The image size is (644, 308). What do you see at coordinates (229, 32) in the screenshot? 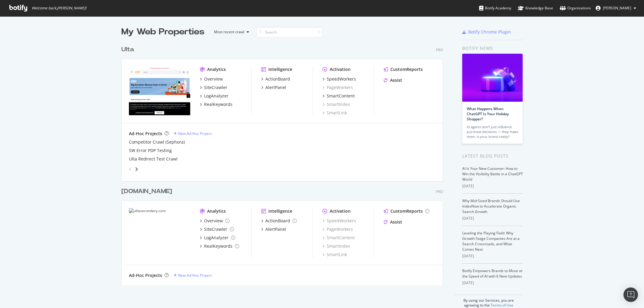
I see `div: Most recent crawl` at bounding box center [229, 32].